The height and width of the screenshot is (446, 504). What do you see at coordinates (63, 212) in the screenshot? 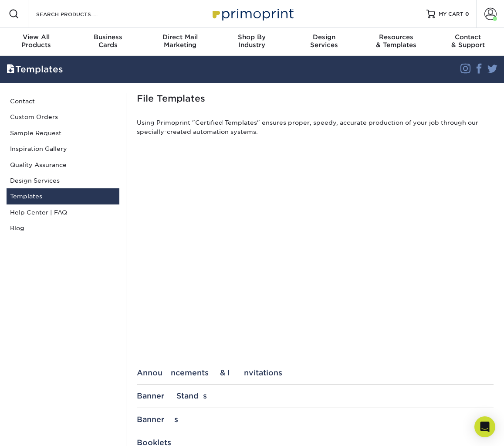
I see `a: Help Center | FAQ` at bounding box center [63, 212].